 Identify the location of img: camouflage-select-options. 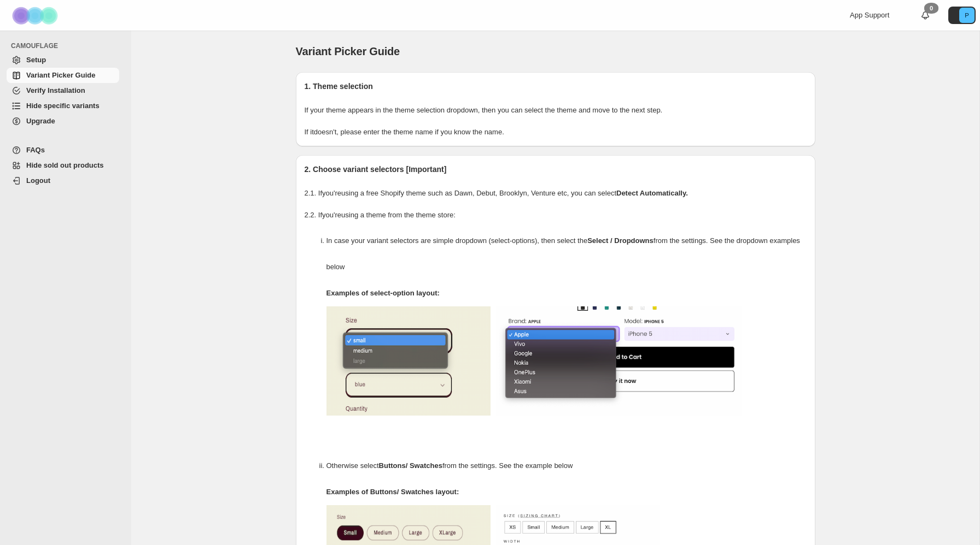
(408, 361).